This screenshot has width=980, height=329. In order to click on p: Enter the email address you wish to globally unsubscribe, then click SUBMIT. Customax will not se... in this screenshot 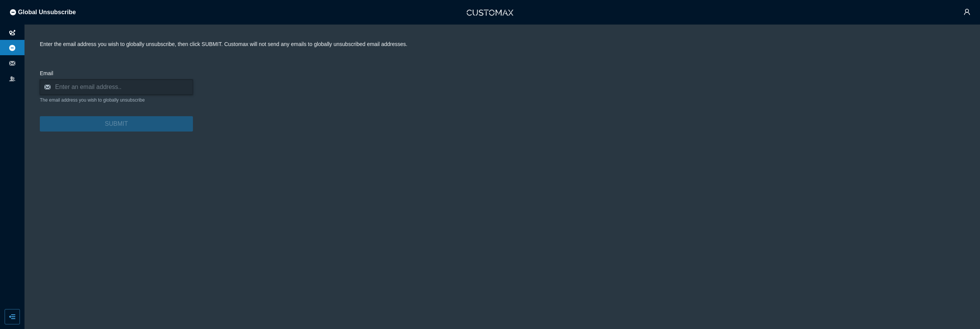, I will do `click(502, 44)`.